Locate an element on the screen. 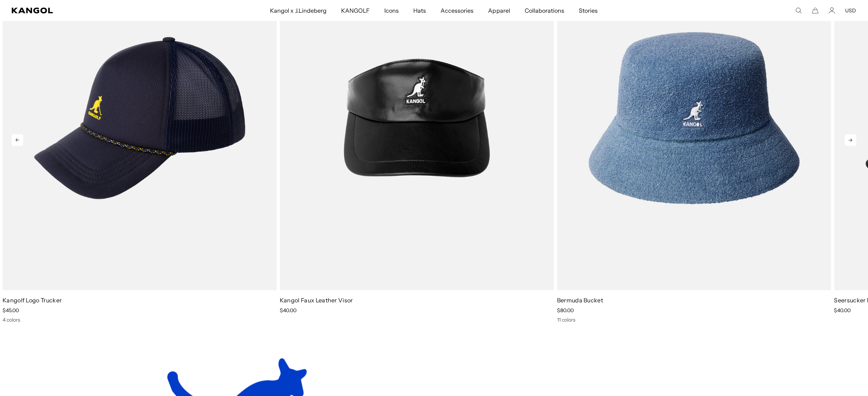 The height and width of the screenshot is (396, 868). div: 11 colors is located at coordinates (694, 320).